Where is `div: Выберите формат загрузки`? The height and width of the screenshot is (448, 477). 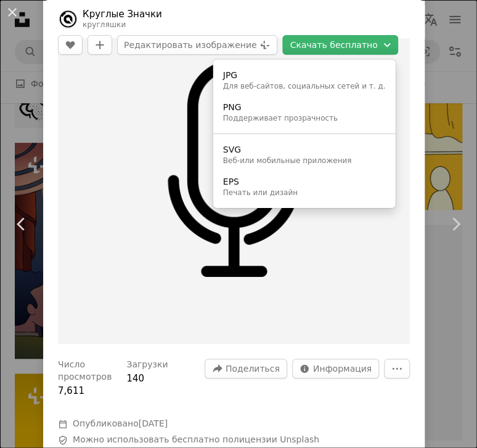 div: Выберите формат загрузки is located at coordinates (305, 134).